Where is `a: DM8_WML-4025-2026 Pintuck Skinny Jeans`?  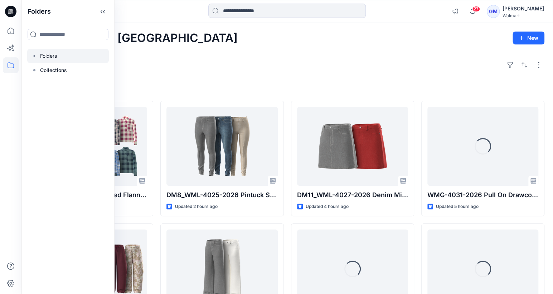 a: DM8_WML-4025-2026 Pintuck Skinny Jeans is located at coordinates (222, 146).